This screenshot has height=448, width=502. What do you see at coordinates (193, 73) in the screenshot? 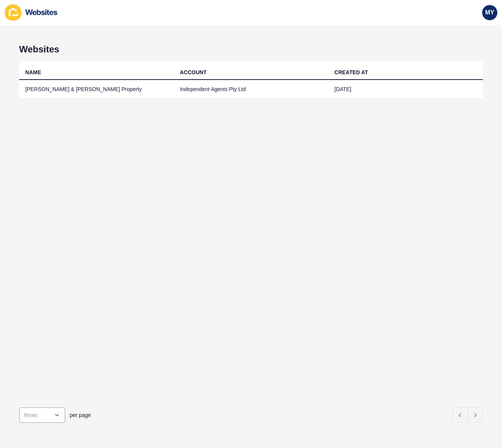
I see `div: ACCOUNT` at bounding box center [193, 73].